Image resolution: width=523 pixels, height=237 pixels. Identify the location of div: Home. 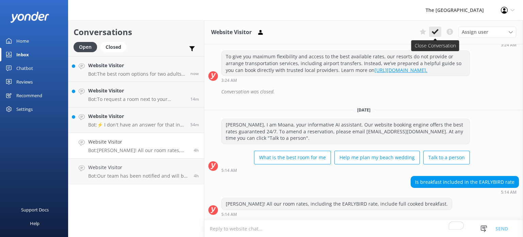
(22, 41).